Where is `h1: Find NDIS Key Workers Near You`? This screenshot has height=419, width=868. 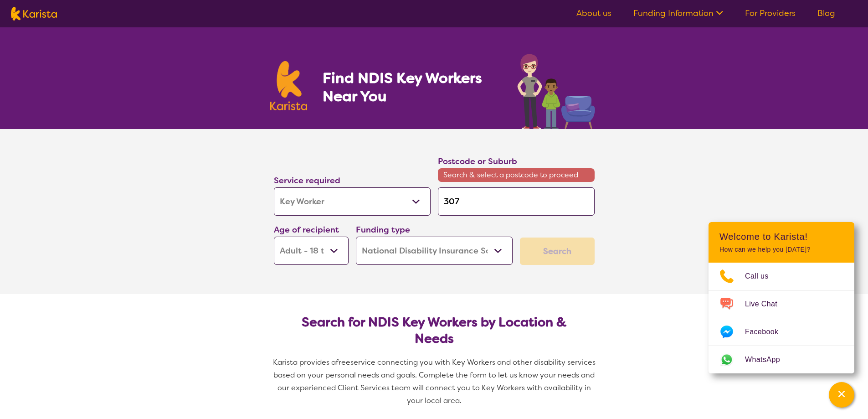
h1: Find NDIS Key Workers Near You is located at coordinates (411, 87).